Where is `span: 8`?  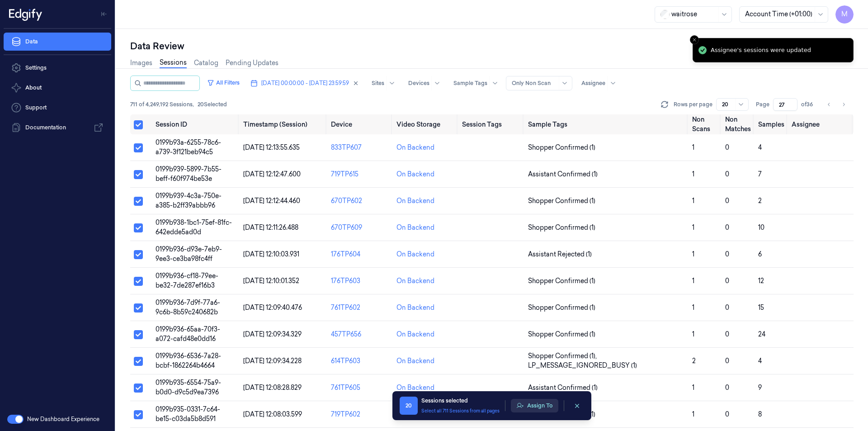
span: 8 is located at coordinates (760, 415).